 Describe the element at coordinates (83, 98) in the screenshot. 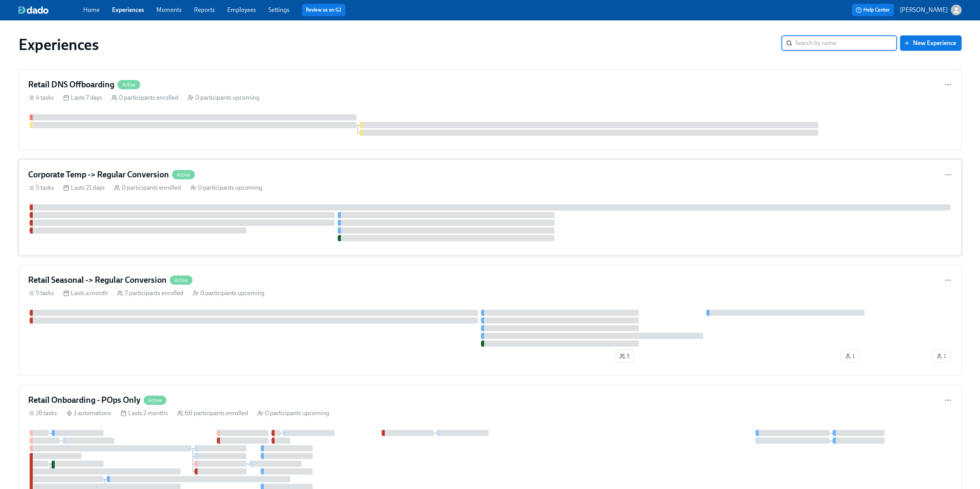

I see `div: Lasts 7 days` at that location.